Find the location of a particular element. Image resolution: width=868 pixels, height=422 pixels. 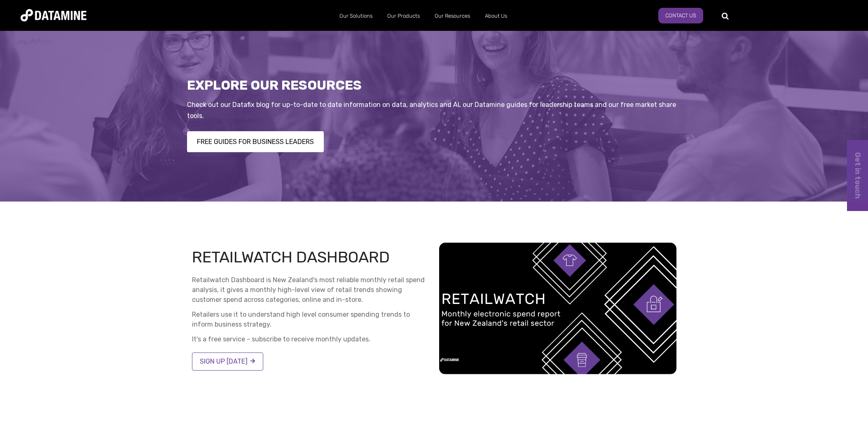

a: Our Solutions is located at coordinates (356, 16).